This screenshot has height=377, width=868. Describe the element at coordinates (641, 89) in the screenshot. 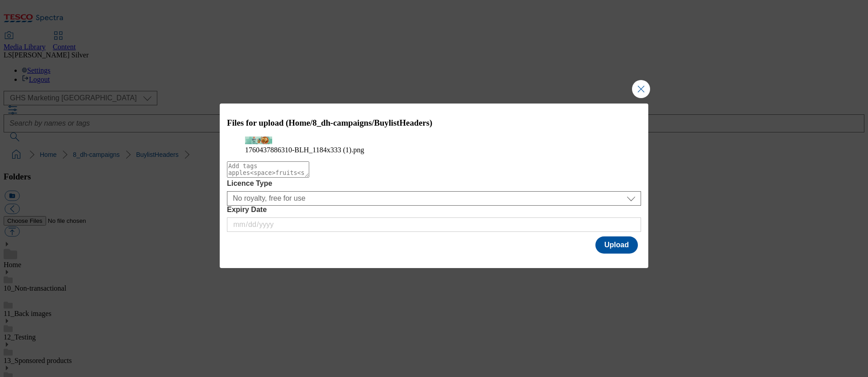

I see `button: Close Modal` at that location.